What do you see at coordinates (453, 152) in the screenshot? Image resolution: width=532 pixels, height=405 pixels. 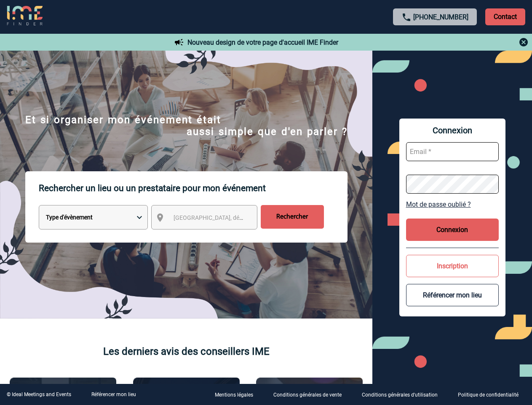 I see `input: Email *` at bounding box center [453, 152].